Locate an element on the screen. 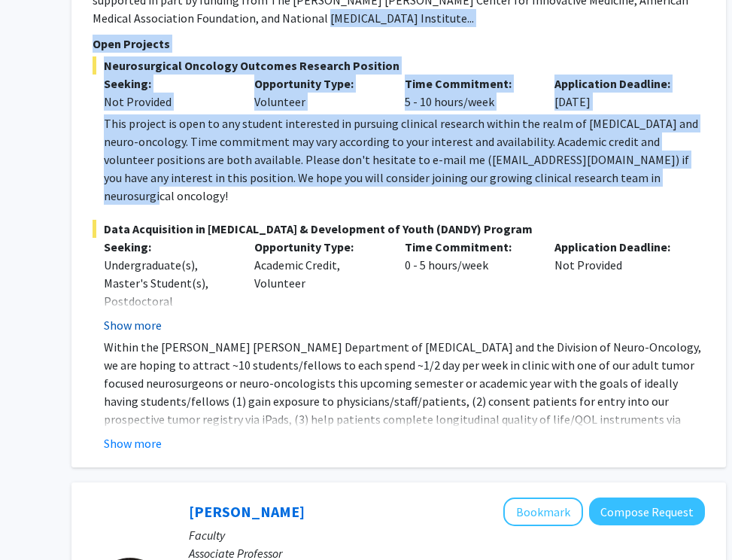  div: Academic Credit, Volunteer is located at coordinates (318, 286).